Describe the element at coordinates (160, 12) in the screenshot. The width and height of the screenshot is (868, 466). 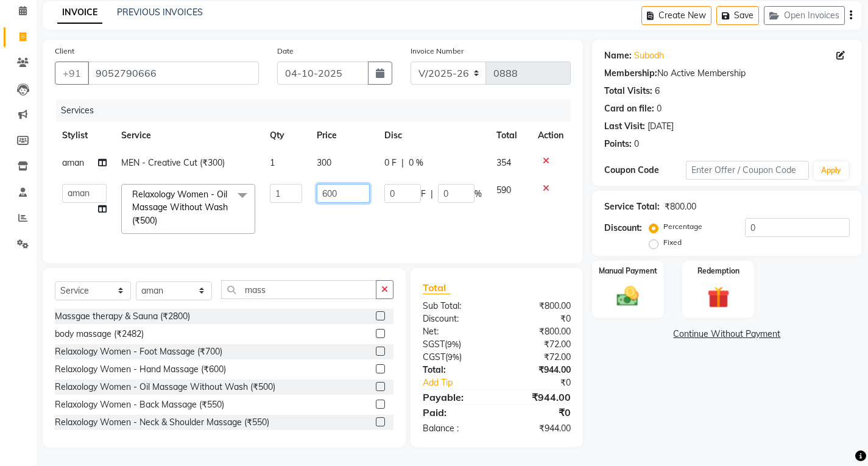
I see `a: PREVIOUS INVOICES` at that location.